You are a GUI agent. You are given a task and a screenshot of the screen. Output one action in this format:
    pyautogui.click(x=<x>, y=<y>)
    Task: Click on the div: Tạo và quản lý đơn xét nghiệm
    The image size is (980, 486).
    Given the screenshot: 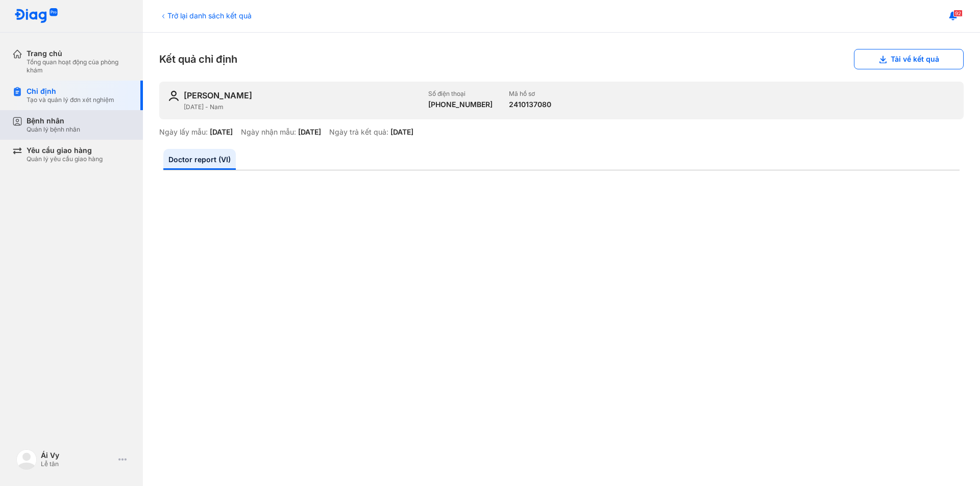 What is the action you would take?
    pyautogui.click(x=71, y=100)
    